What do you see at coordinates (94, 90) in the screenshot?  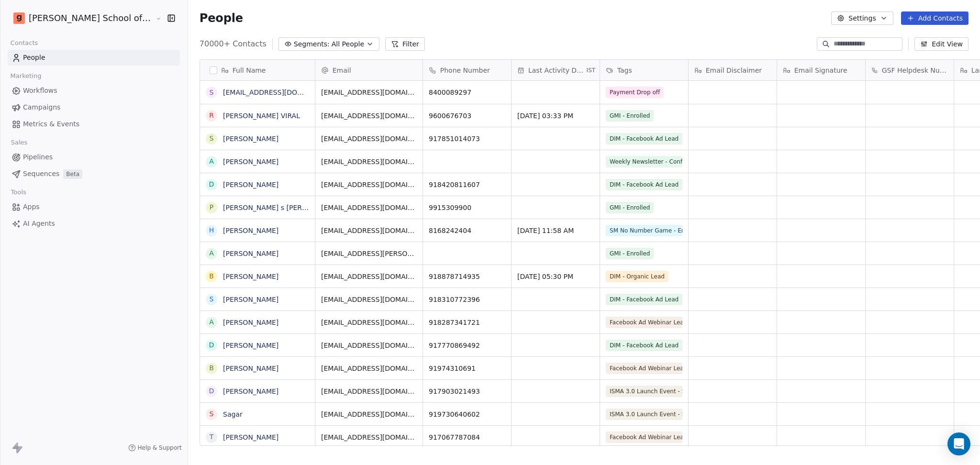 I see `a: Workflows` at bounding box center [94, 90].